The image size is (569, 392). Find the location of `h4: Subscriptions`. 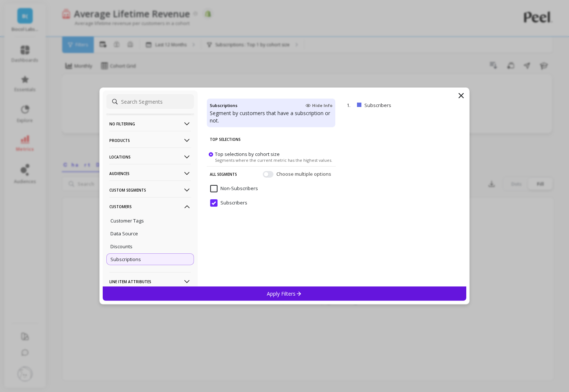

h4: Subscriptions is located at coordinates (223, 105).